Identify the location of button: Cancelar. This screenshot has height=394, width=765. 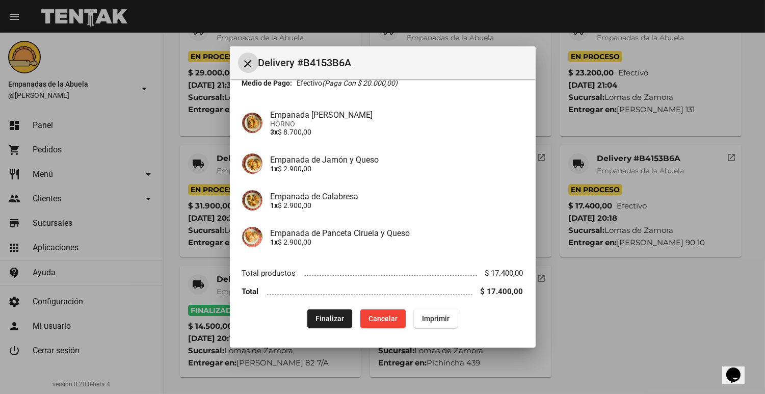
(383, 318).